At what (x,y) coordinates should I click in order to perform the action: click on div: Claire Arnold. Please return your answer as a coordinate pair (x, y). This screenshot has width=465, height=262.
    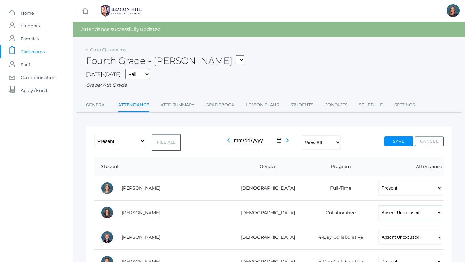
    Looking at the image, I should click on (107, 213).